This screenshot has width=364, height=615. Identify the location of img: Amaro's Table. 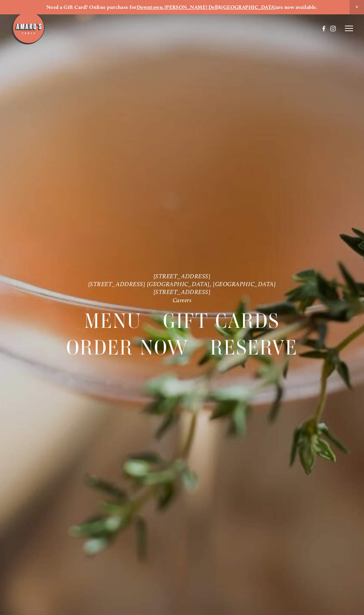
(28, 28).